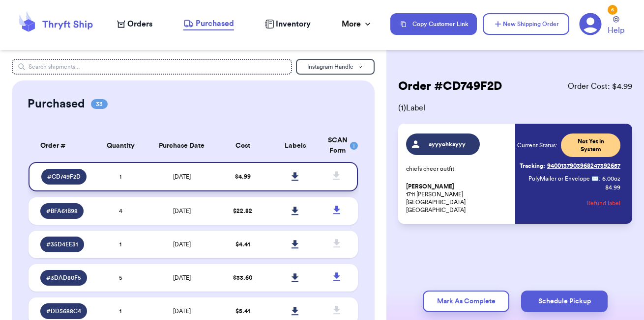 Image resolution: width=644 pixels, height=320 pixels. Describe the element at coordinates (62, 211) in the screenshot. I see `span: # BFA61B98` at that location.